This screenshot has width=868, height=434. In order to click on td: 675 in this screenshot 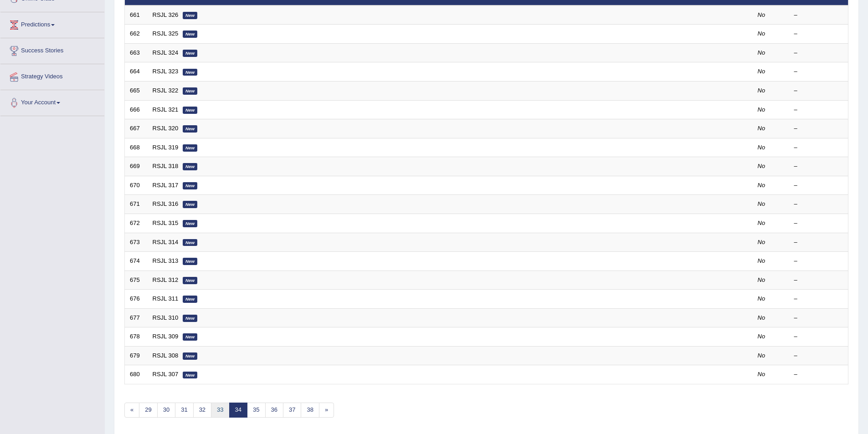, I will do `click(136, 280)`.